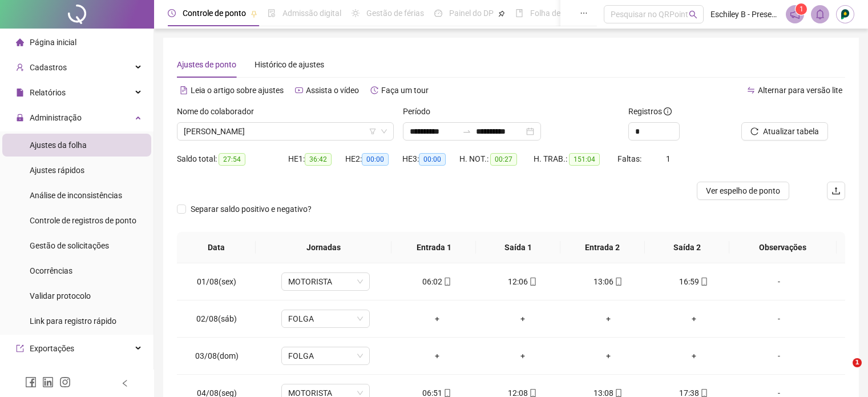  Describe the element at coordinates (20, 42) in the screenshot. I see `span: home` at that location.